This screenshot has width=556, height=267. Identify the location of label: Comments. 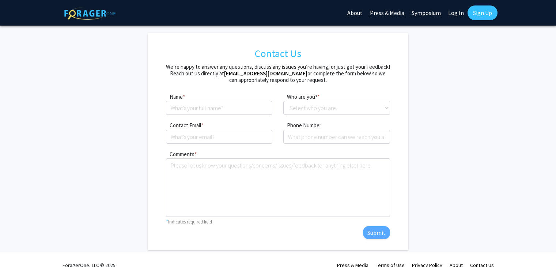
(180, 154).